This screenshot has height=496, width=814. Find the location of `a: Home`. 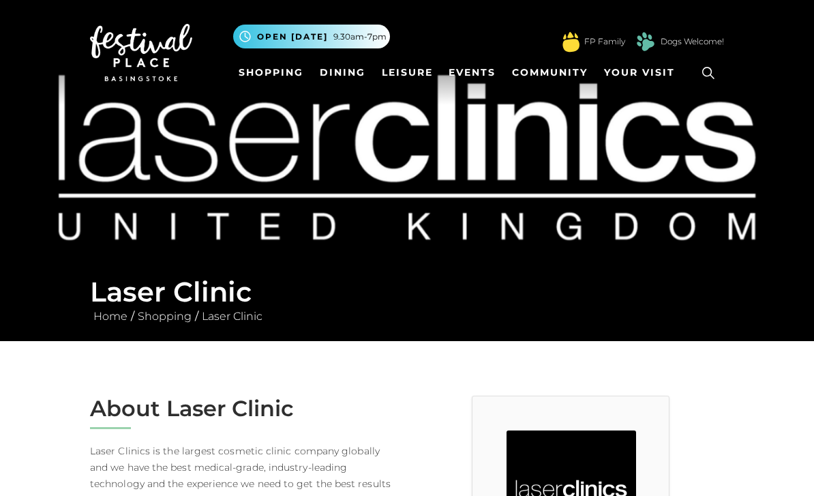

a: Home is located at coordinates (110, 316).